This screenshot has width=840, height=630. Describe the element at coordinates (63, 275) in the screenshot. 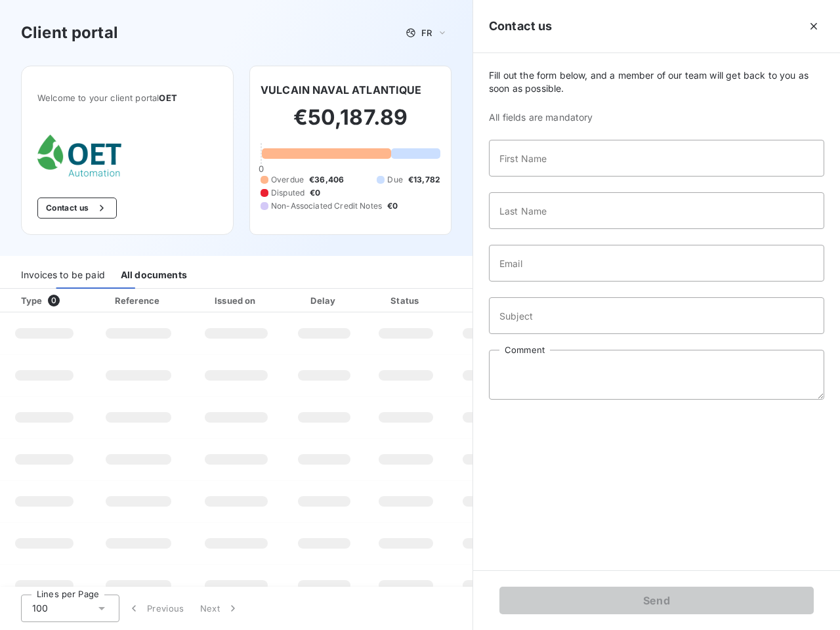

I see `div: Invoices to be paid` at that location.